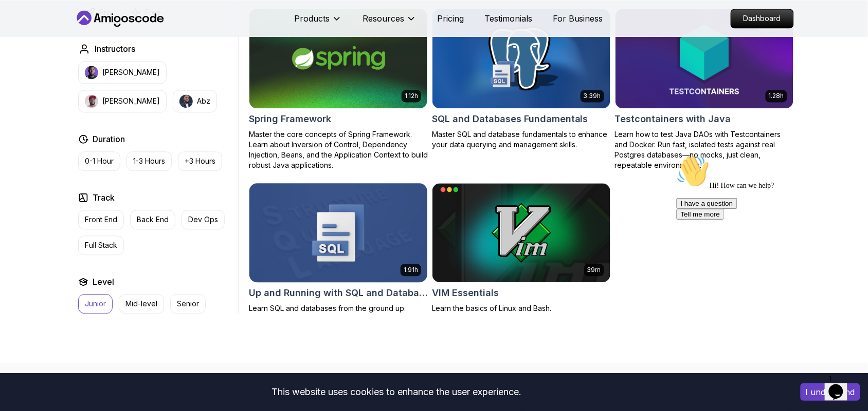 This screenshot has height=411, width=868. What do you see at coordinates (338, 309) in the screenshot?
I see `p: Learn SQL and databases from the ground up.` at bounding box center [338, 309].